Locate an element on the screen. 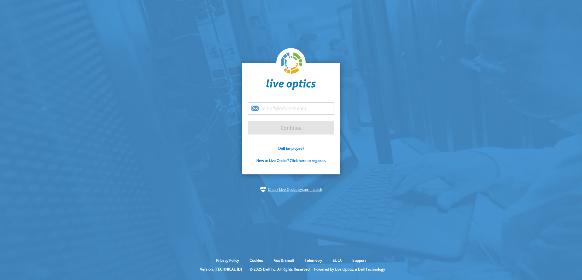 The width and height of the screenshot is (582, 280). li: © 2025 Dell Inc. All Rights Reserved is located at coordinates (279, 269).